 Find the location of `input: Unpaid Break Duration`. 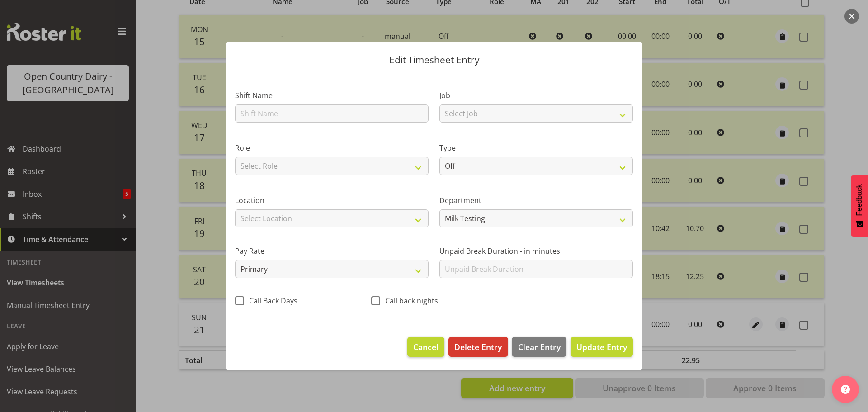

input: Unpaid Break Duration is located at coordinates (536, 269).